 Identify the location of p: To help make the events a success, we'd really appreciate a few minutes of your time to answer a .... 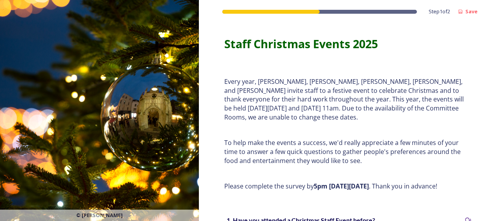
(348, 151).